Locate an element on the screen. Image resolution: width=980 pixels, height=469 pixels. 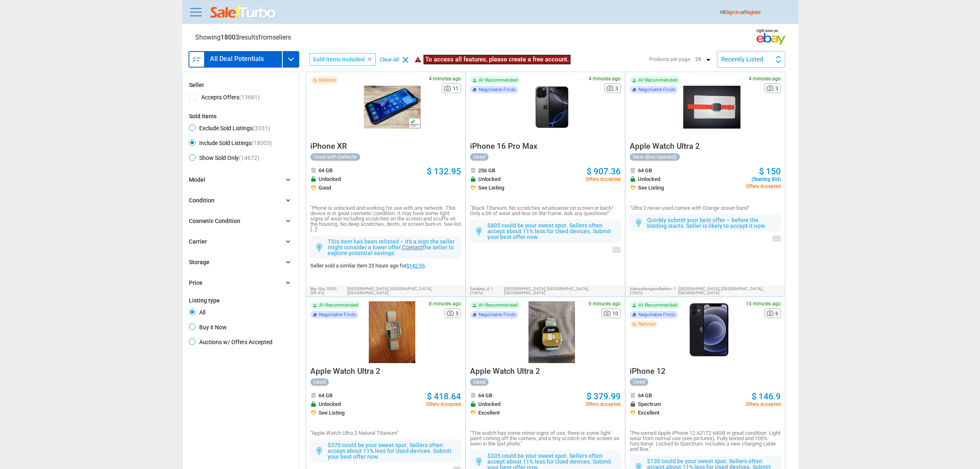
span: Exclude Sold Listings is located at coordinates (229, 129).